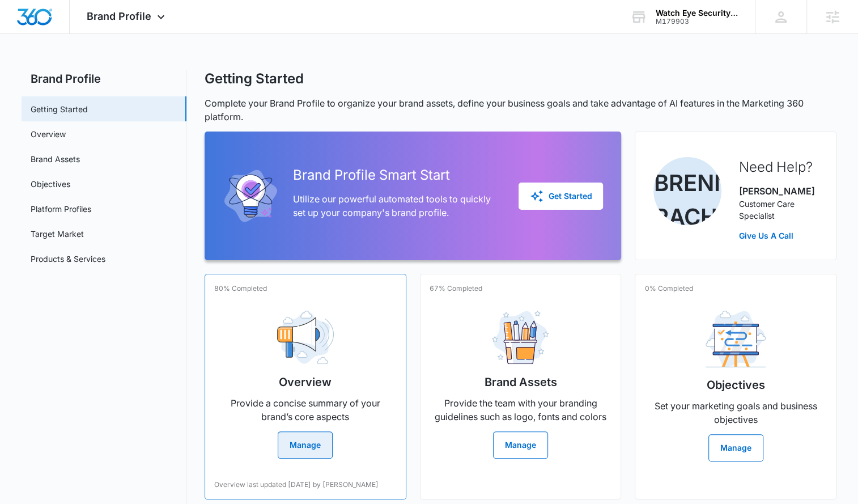 This screenshot has height=504, width=858. Describe the element at coordinates (778, 210) in the screenshot. I see `p: Customer Care Specialist` at that location.